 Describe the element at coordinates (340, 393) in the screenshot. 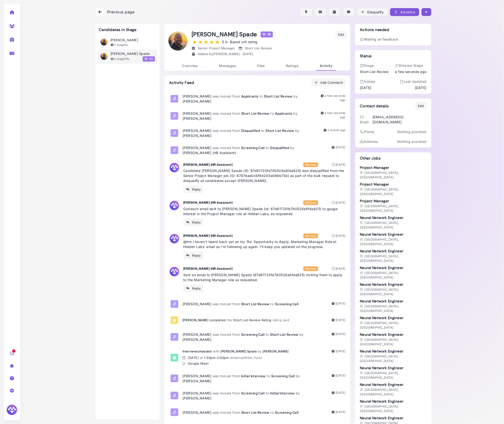

I see `time: Apr 11, 2025` at that location.